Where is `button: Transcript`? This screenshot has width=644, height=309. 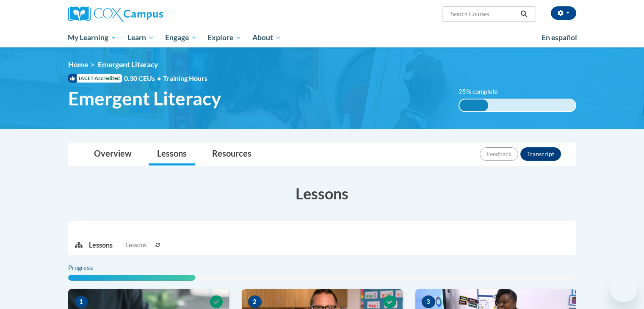 button: Transcript is located at coordinates (541, 154).